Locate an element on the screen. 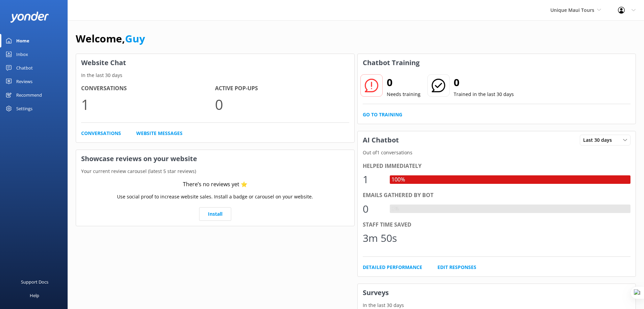 This screenshot has width=644, height=309. h3: Website Chat is located at coordinates (215, 63).